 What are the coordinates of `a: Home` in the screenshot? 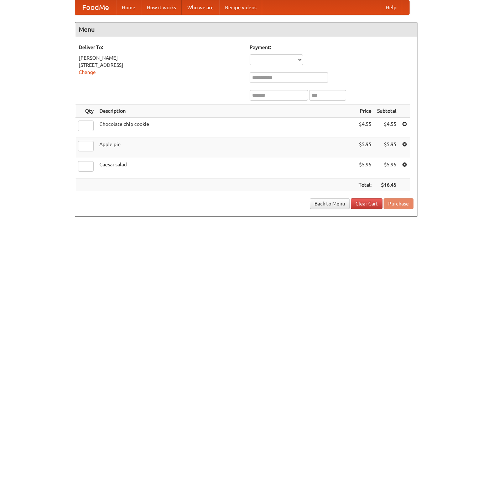 It's located at (128, 7).